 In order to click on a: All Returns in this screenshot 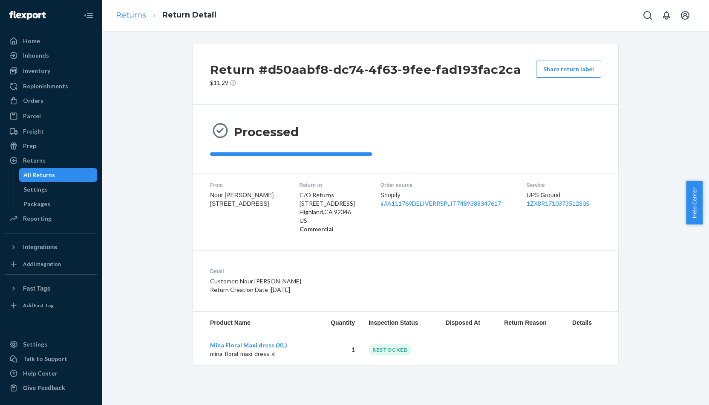, I will do `click(58, 175)`.